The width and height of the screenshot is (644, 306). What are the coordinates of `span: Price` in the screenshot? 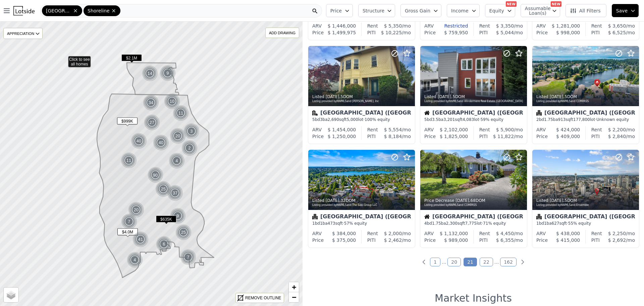 It's located at (336, 10).